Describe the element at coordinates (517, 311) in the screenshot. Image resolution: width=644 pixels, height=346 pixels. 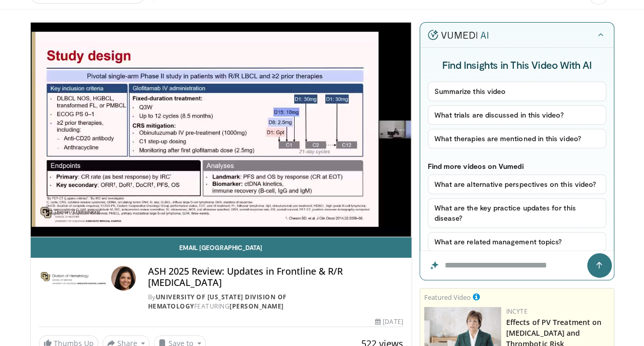
I see `a: Incyte` at that location.